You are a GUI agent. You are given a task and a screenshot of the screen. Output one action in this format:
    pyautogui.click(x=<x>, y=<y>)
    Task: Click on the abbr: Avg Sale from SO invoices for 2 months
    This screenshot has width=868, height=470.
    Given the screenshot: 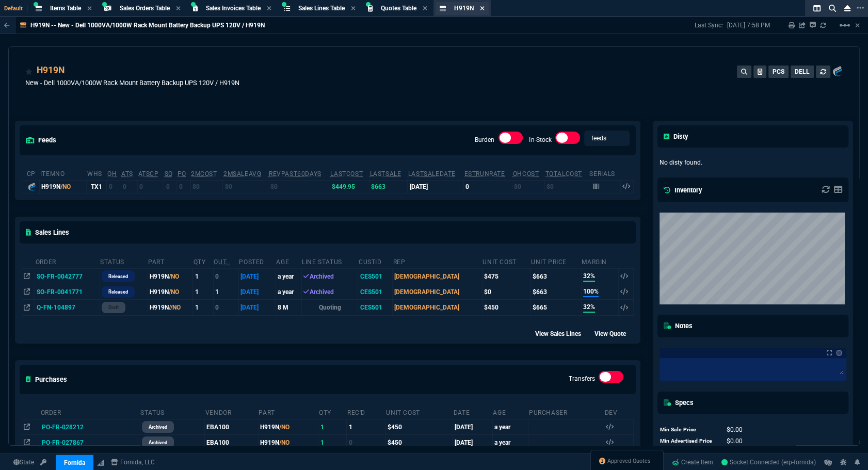 What is the action you would take?
    pyautogui.click(x=242, y=174)
    